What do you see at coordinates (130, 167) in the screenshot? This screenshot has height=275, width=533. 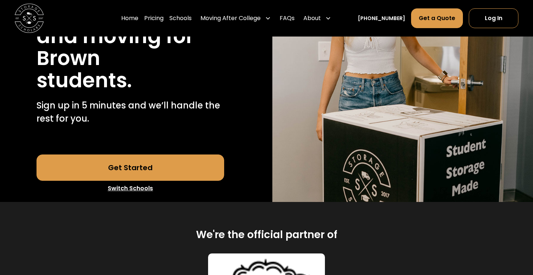 I see `a: Get Started` at bounding box center [130, 167].